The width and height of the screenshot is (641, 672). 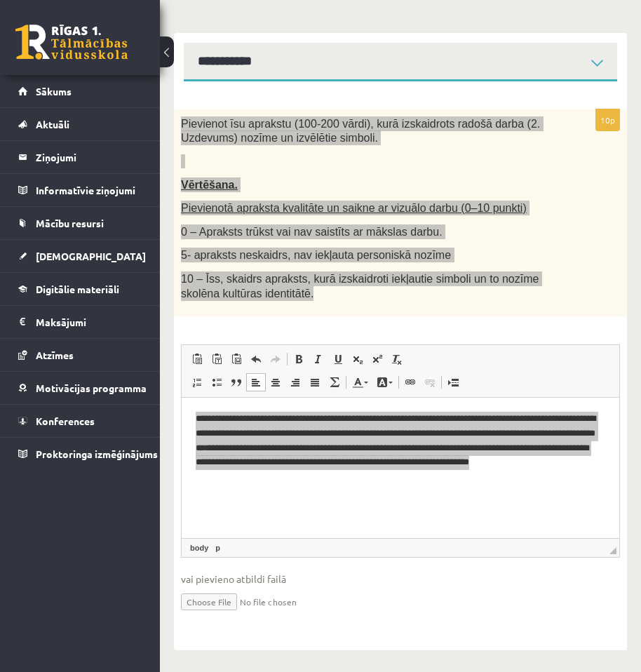 What do you see at coordinates (92, 388) in the screenshot?
I see `span: Motivācijas programma` at bounding box center [92, 388].